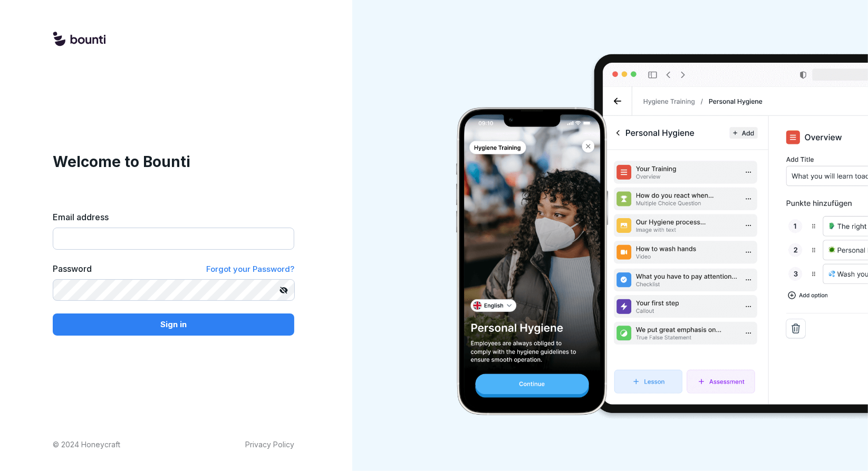  What do you see at coordinates (173, 162) in the screenshot?
I see `h1: Welcome to Bounti` at bounding box center [173, 162].